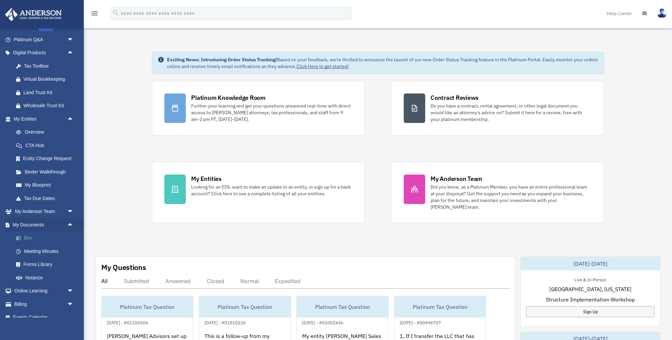 The height and width of the screenshot is (340, 672). What do you see at coordinates (95, 14) in the screenshot?
I see `a: menu` at bounding box center [95, 14].